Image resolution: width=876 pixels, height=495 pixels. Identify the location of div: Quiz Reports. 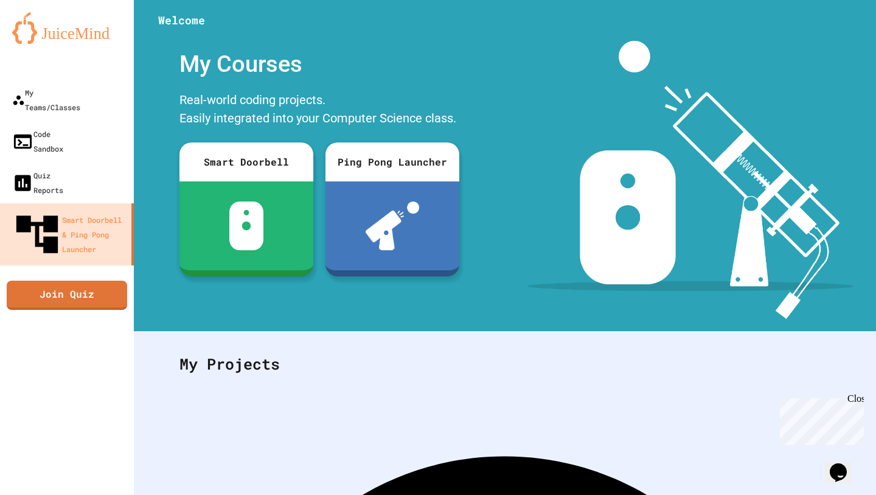
(38, 183).